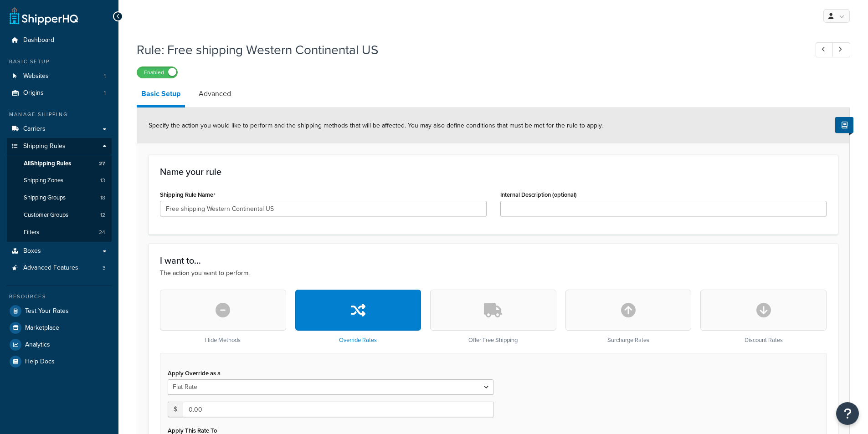 The image size is (868, 434). What do you see at coordinates (45, 198) in the screenshot?
I see `span: Shipping Groups` at bounding box center [45, 198].